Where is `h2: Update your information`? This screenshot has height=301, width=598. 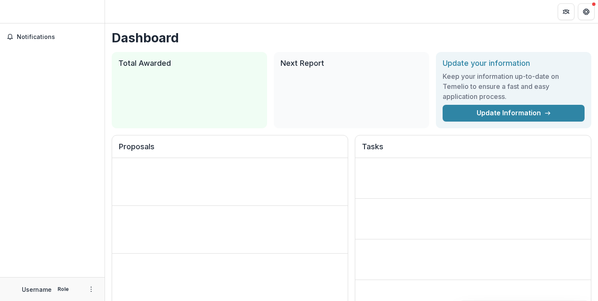
h2: Update your information is located at coordinates (513, 63).